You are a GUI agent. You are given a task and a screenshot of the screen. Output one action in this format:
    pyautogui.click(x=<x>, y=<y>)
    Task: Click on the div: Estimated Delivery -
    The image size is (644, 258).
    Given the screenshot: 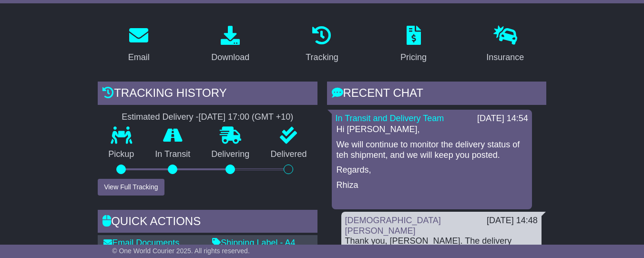 What is the action you would take?
    pyautogui.click(x=207, y=118)
    